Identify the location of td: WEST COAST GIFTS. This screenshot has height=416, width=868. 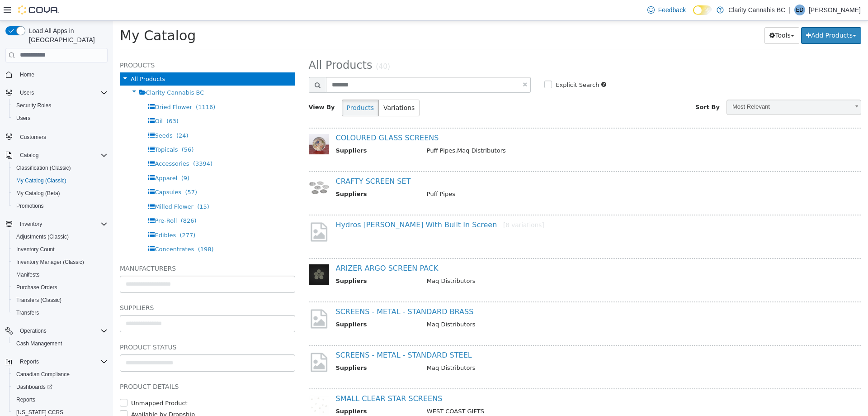
(518, 391).